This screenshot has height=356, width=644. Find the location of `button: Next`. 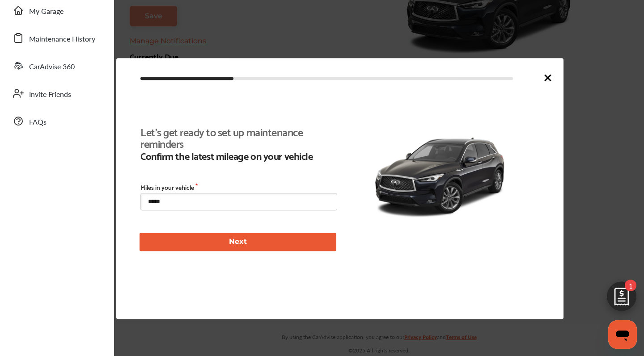

button: Next is located at coordinates (238, 242).